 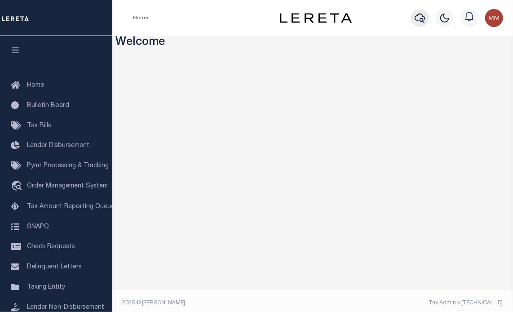 What do you see at coordinates (67, 186) in the screenshot?
I see `span: Order Management System` at bounding box center [67, 186].